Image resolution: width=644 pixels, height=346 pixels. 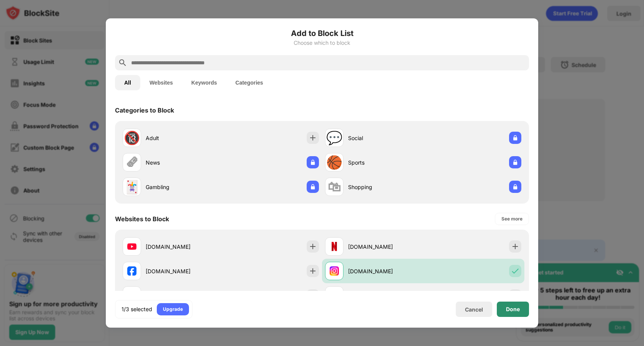 What do you see at coordinates (183, 162) in the screenshot?
I see `div: News` at bounding box center [183, 162].